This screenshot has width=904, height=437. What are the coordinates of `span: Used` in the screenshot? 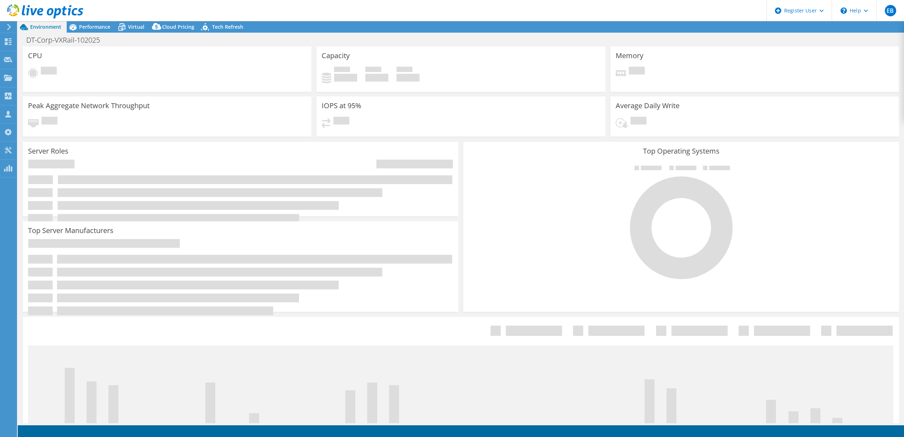 It's located at (342, 70).